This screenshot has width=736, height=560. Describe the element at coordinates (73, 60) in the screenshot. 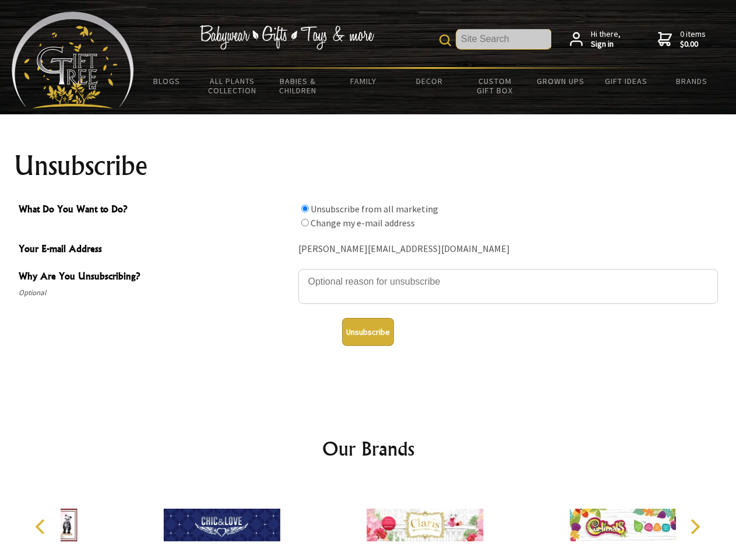

I see `img: Babyware - Gifts - Toys and more...` at that location.